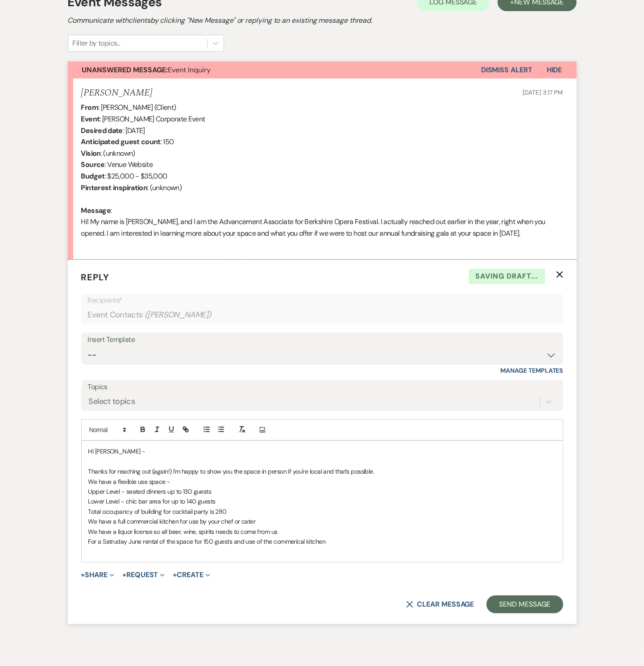  Describe the element at coordinates (96, 277) in the screenshot. I see `span: Reply` at that location.